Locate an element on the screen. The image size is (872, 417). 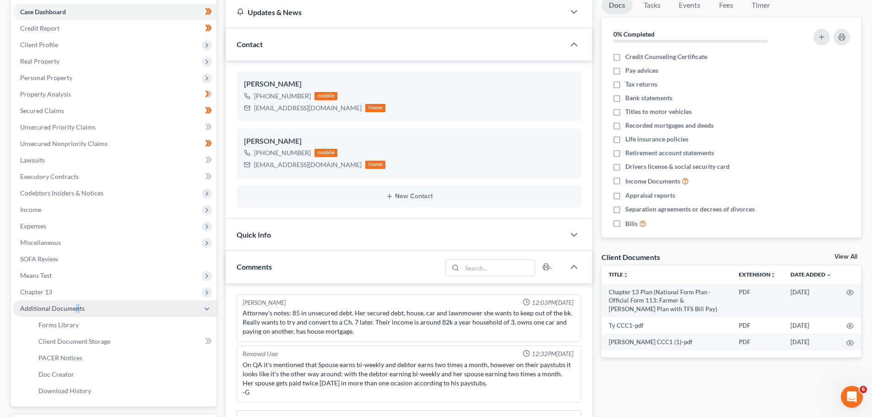
span: Contact is located at coordinates (249, 44).